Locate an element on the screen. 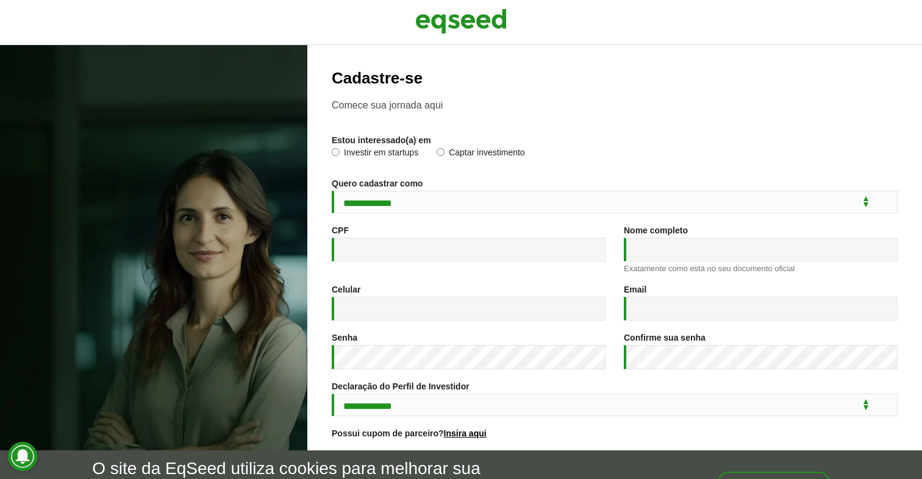 This screenshot has height=479, width=922. label: Senha is located at coordinates (344, 338).